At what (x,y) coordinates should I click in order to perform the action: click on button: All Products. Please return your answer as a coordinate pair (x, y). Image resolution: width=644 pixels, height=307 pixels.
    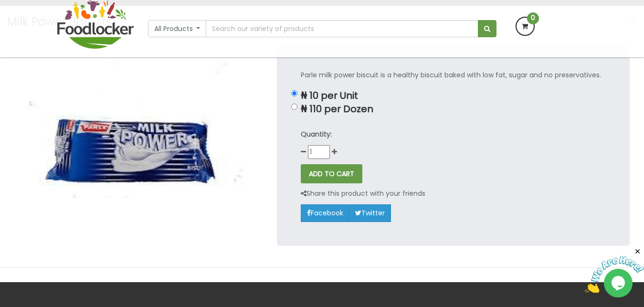
    Looking at the image, I should click on (177, 29).